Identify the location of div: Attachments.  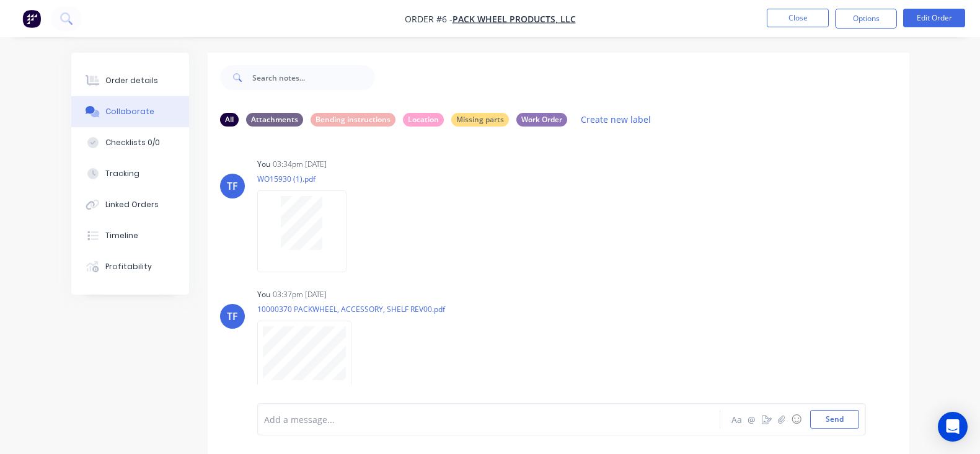
(274, 120).